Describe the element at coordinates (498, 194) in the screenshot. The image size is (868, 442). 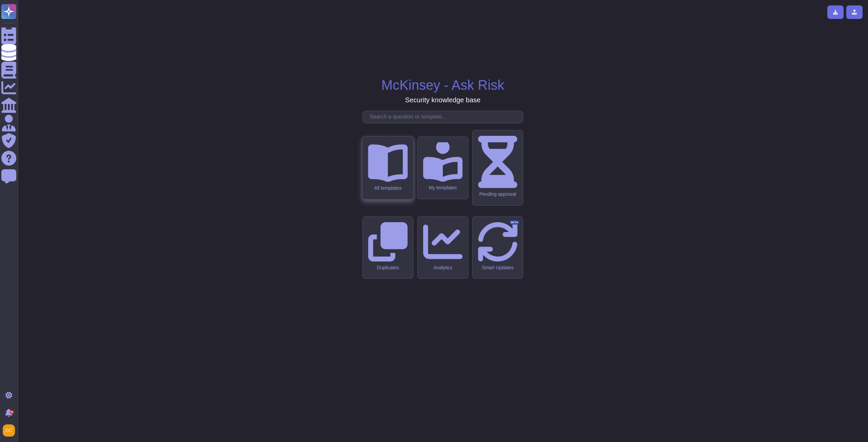
I see `div: Pending approval` at that location.